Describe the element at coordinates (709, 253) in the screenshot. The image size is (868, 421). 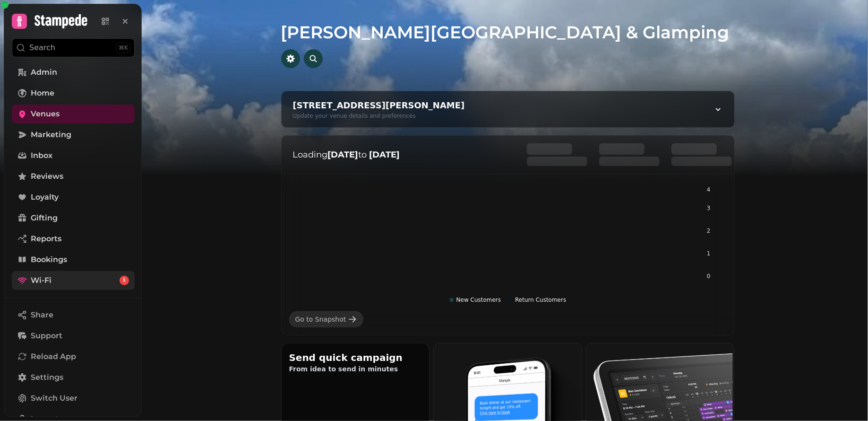
I see `tspan: 1` at that location.